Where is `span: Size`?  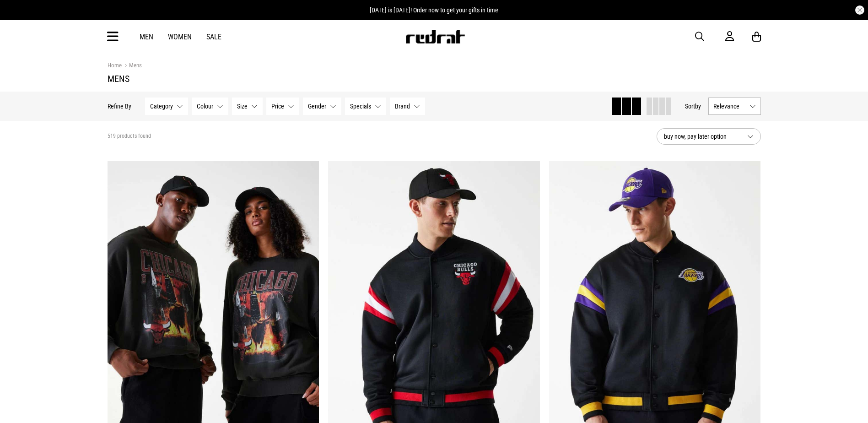 span: Size is located at coordinates (242, 107).